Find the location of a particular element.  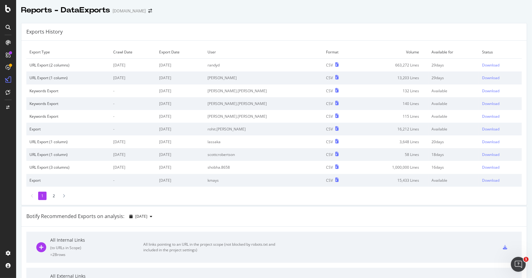

td: Crawl Date is located at coordinates (133, 52).